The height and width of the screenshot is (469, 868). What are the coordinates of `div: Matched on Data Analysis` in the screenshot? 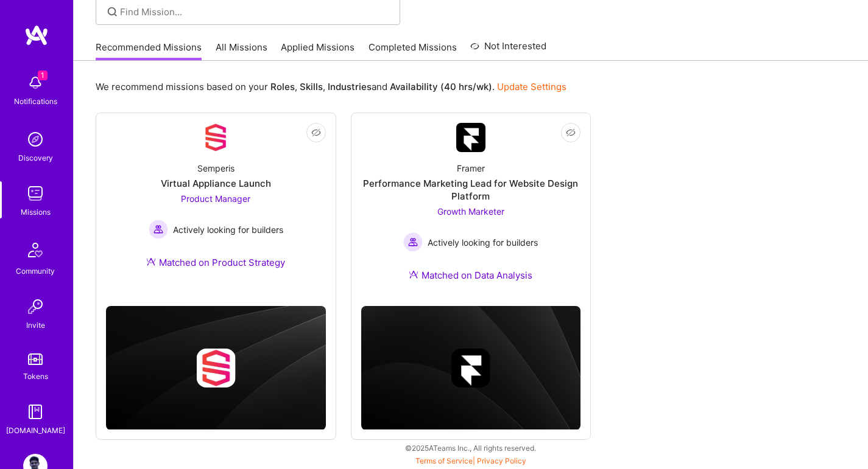 It's located at (470, 275).